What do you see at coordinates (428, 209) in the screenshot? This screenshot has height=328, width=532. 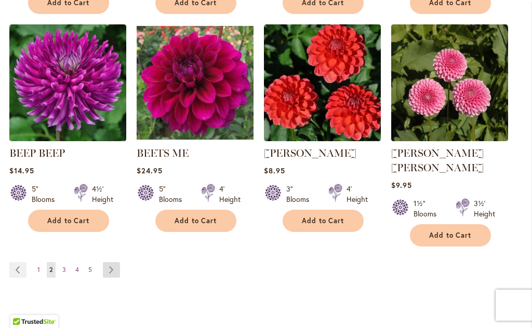 I see `div: 1½" Blooms` at bounding box center [428, 209].